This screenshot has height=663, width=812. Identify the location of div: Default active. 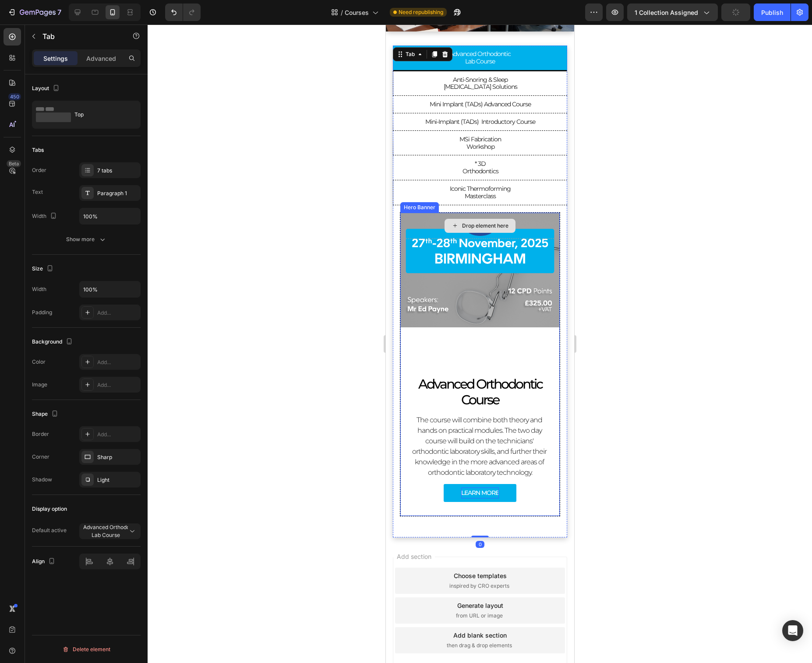
(49, 531).